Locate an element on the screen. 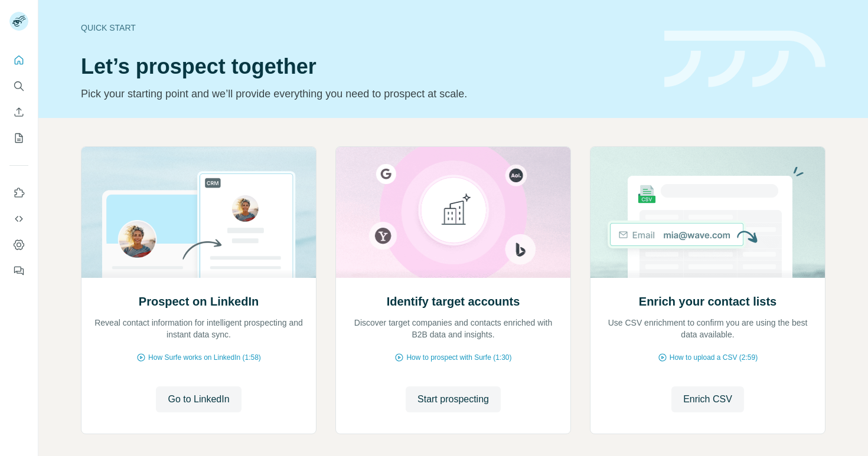 The height and width of the screenshot is (456, 868). img: banner is located at coordinates (744, 59).